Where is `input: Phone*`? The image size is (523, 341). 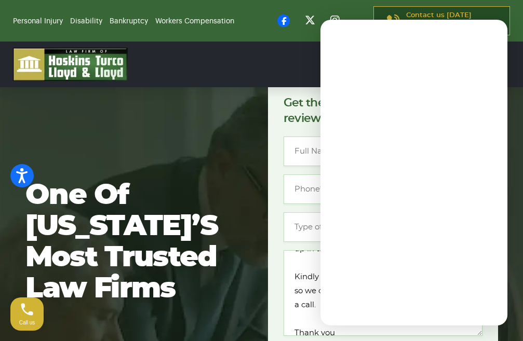
input: Phone* is located at coordinates (383, 189).